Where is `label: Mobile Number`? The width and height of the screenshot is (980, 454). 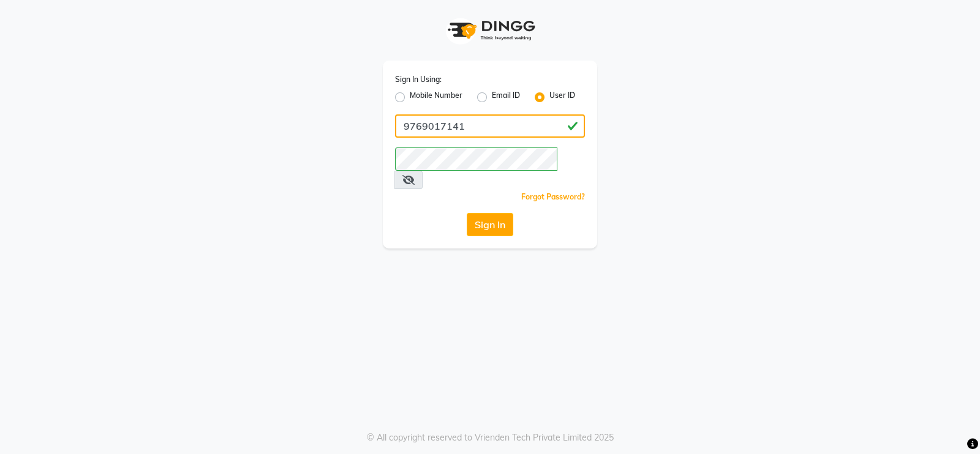 label: Mobile Number is located at coordinates (436, 97).